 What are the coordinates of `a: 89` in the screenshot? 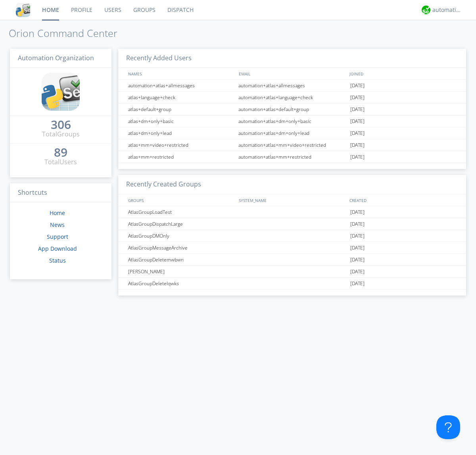 It's located at (60, 153).